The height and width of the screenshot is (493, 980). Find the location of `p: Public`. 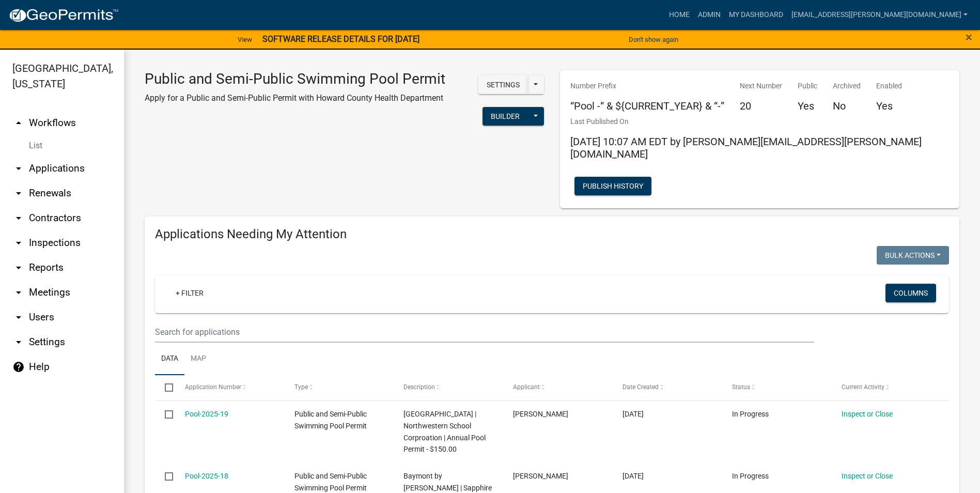

p: Public is located at coordinates (808, 86).